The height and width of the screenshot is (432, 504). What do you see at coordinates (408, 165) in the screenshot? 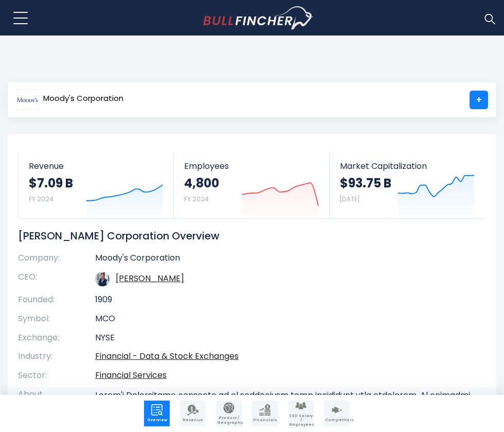
I see `span: Market Capitalization` at bounding box center [408, 165].